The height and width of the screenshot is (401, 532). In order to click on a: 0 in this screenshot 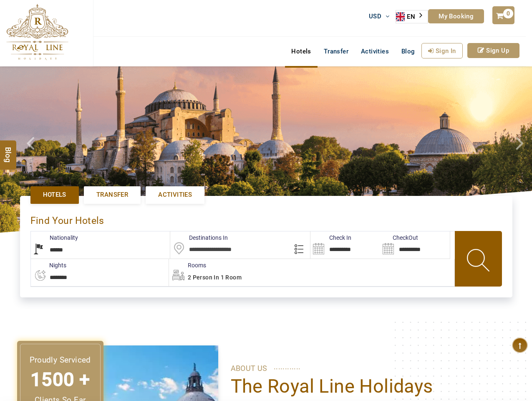, I will do `click(503, 15)`.